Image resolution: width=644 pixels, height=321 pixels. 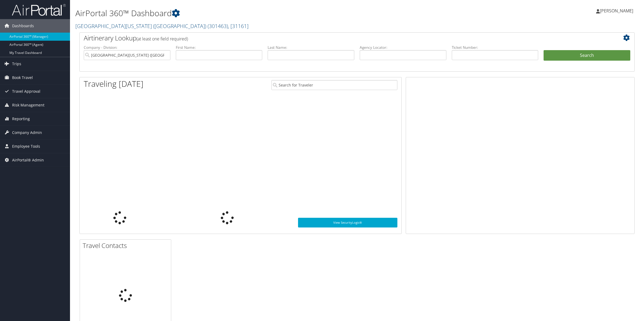 What do you see at coordinates (23, 77) in the screenshot?
I see `span: Book Travel` at bounding box center [23, 77].